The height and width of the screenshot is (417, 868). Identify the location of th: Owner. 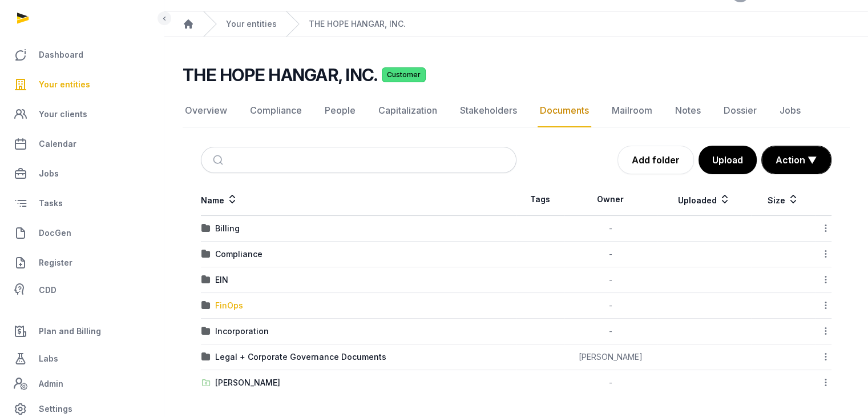
(610, 199).